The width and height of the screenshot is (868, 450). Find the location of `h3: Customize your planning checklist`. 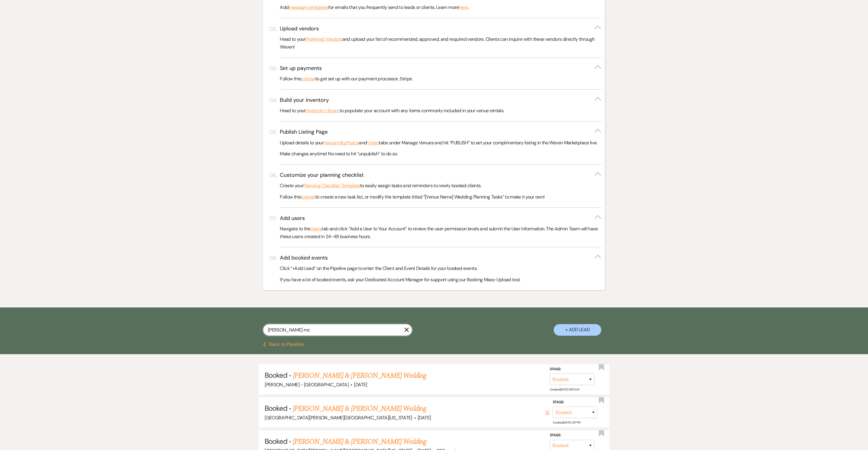

h3: Customize your planning checklist is located at coordinates (322, 175).